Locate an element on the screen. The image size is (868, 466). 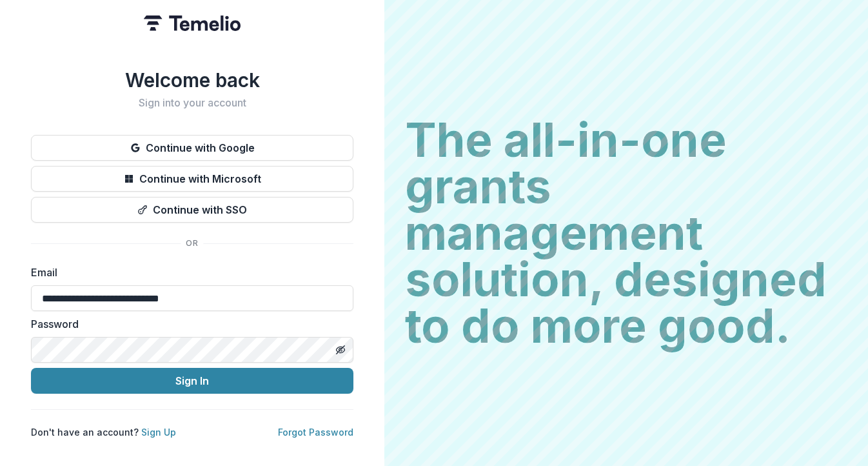
a: Sign Up is located at coordinates (159, 432).